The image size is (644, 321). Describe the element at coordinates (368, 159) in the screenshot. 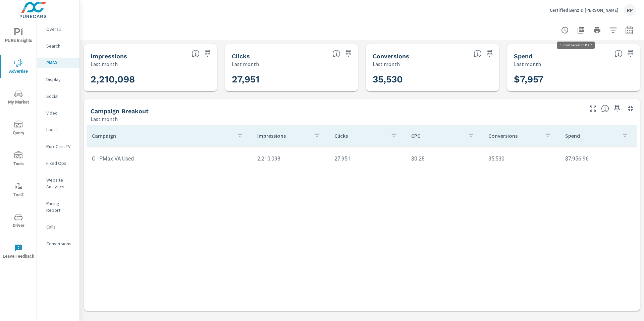

I see `td: 27,951` at that location.